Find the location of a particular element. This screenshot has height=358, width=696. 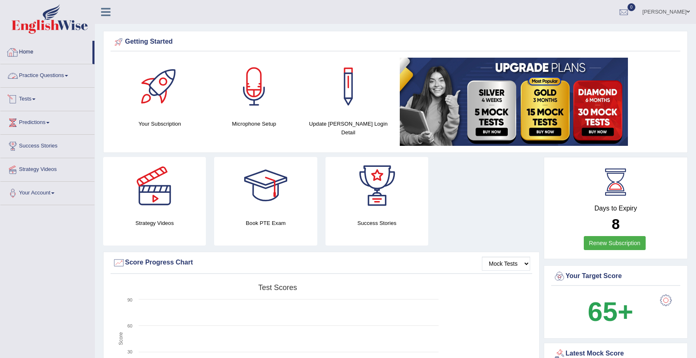

h4: Days to Expiry is located at coordinates (615, 209).